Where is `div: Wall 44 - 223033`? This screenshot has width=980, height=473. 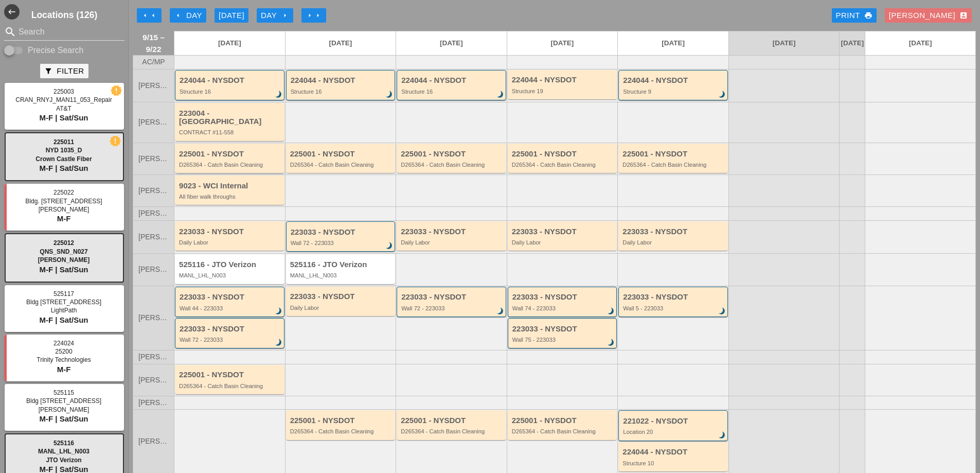 div: Wall 44 - 223033 is located at coordinates (230, 308).